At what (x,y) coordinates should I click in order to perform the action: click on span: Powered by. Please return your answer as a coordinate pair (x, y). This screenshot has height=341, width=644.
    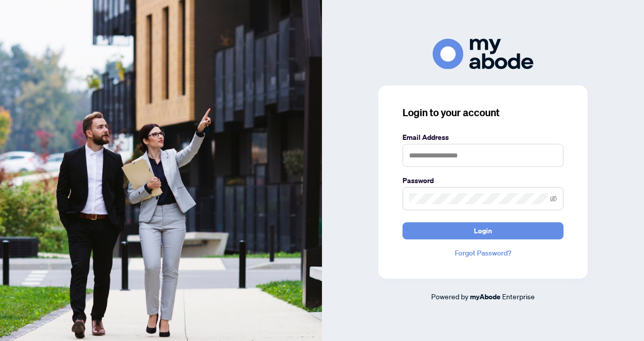
    Looking at the image, I should click on (450, 296).